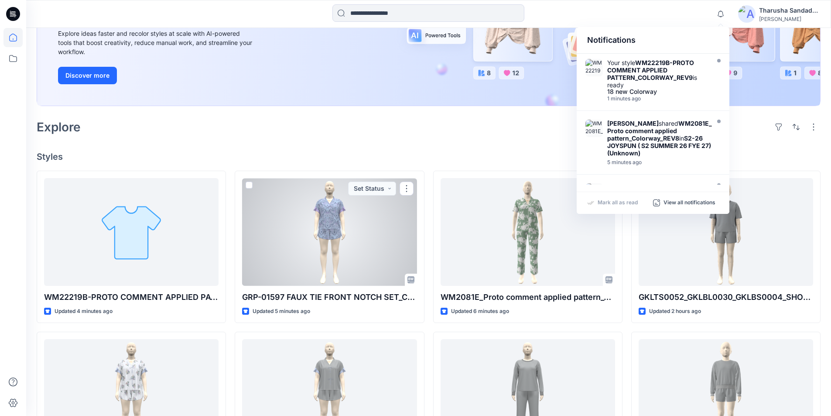 Image resolution: width=831 pixels, height=416 pixels. Describe the element at coordinates (726, 297) in the screenshot. I see `p: GKLTS0052_GKLBL0030_GKLBS0004_SHORT & TOP_REV1` at that location.